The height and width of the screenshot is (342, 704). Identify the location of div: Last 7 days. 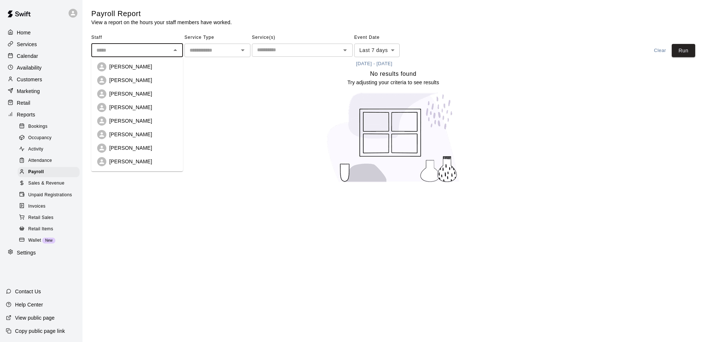
(377, 50).